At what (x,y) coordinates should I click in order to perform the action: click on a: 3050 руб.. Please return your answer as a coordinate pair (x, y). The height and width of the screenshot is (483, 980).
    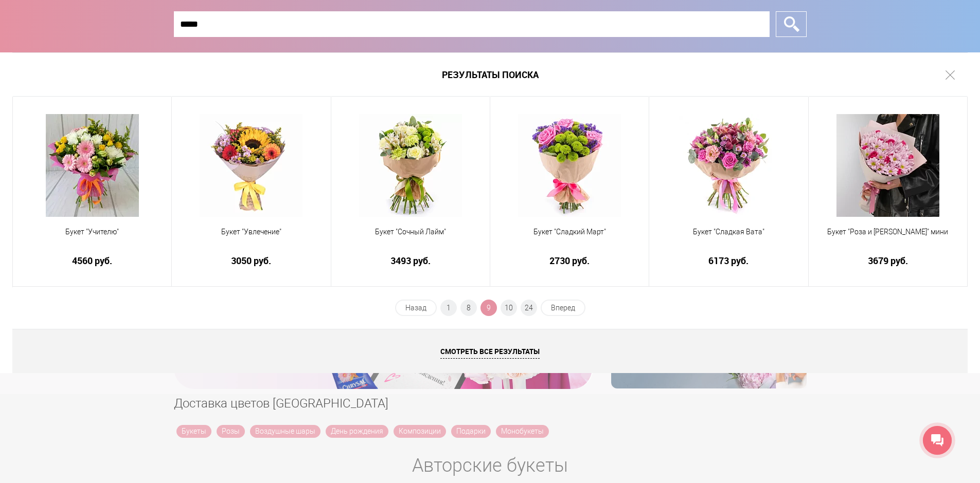
    Looking at the image, I should click on (251, 260).